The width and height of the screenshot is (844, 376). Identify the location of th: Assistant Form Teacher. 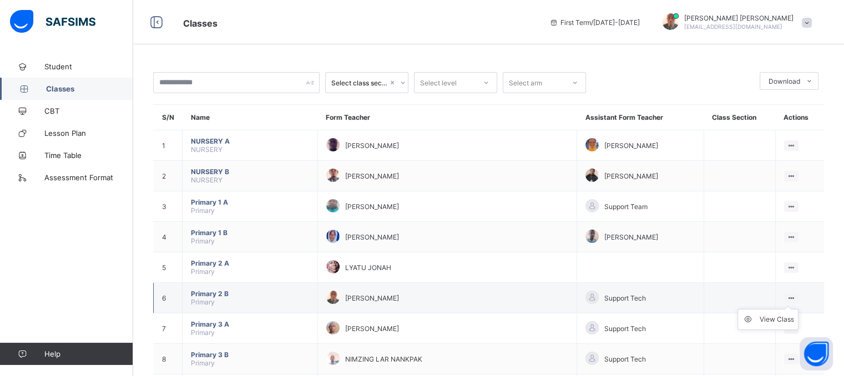
(641, 118).